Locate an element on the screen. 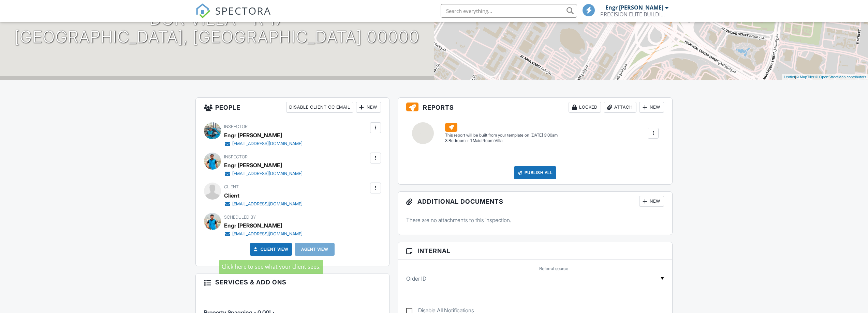 Image resolution: width=868 pixels, height=313 pixels. div: 3 Bedroom + 1 Maid Room Villa is located at coordinates (501, 141).